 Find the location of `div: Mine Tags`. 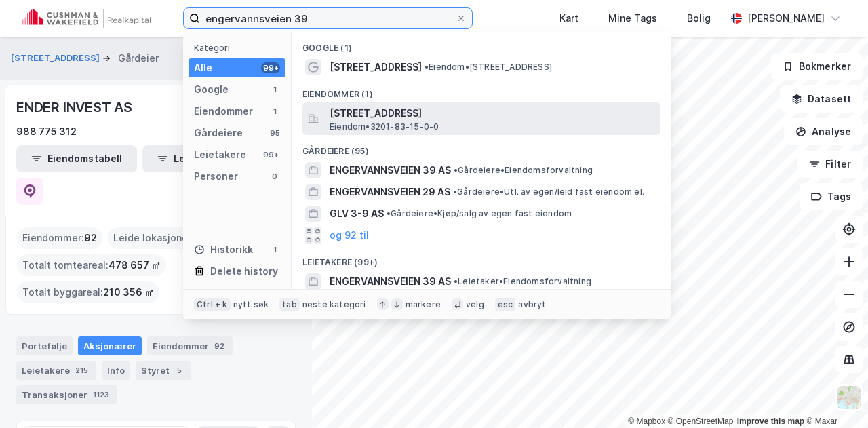

div: Mine Tags is located at coordinates (632, 18).